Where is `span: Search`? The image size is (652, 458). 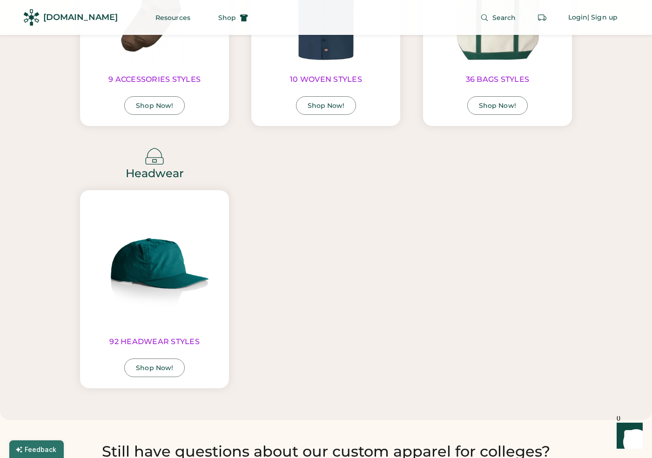
span: Search is located at coordinates (504, 18).